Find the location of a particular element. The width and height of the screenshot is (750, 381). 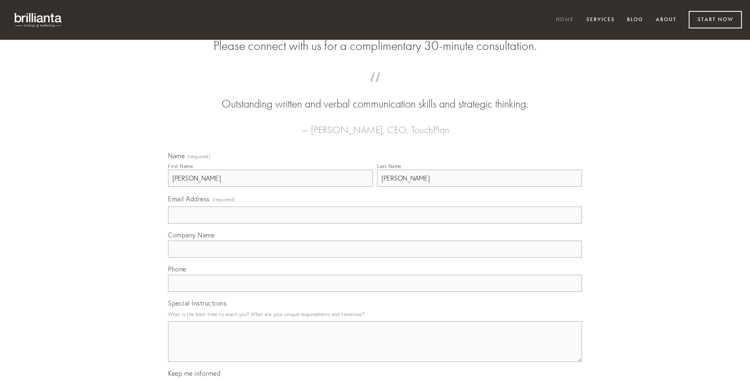

img: brillianta - research, strategy, marketing is located at coordinates (39, 20).